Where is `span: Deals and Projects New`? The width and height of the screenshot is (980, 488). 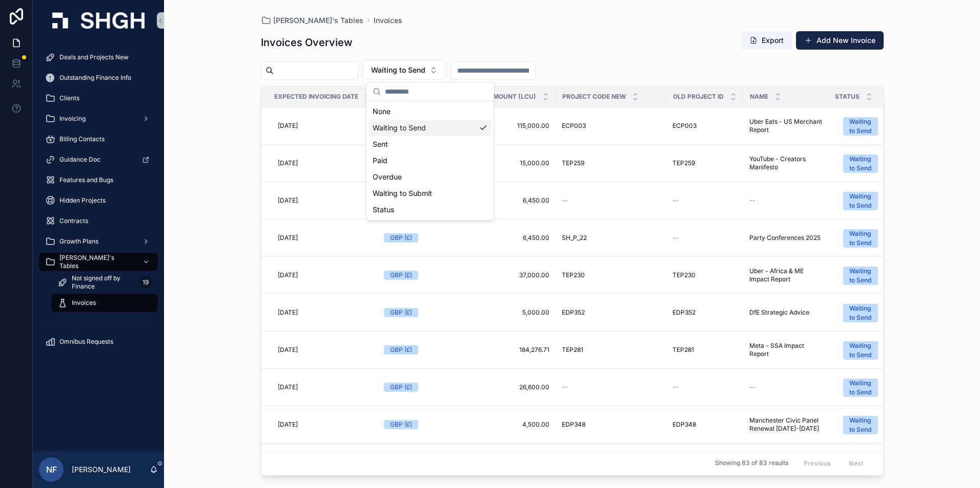 span: Deals and Projects New is located at coordinates (94, 58).